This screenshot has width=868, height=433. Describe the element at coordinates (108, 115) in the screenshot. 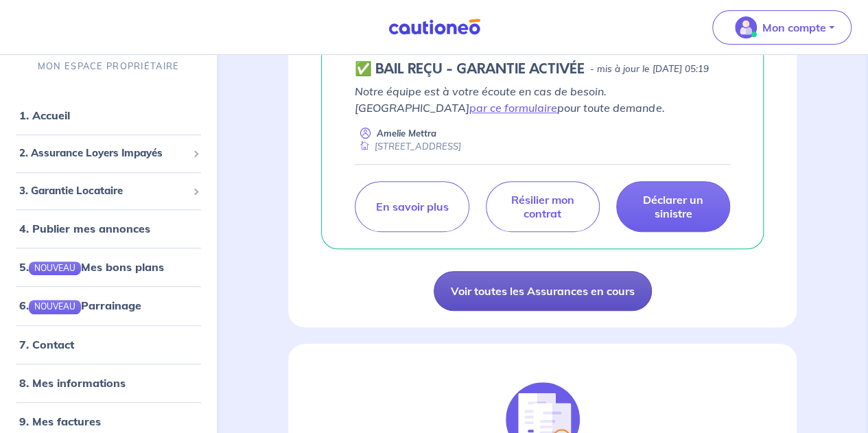

I see `div: 1. Accueil` at that location.